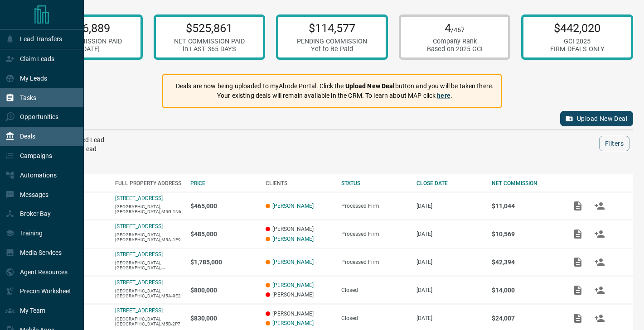 The width and height of the screenshot is (644, 330). Describe the element at coordinates (577, 49) in the screenshot. I see `div: FIRM DEALS ONLY` at that location.